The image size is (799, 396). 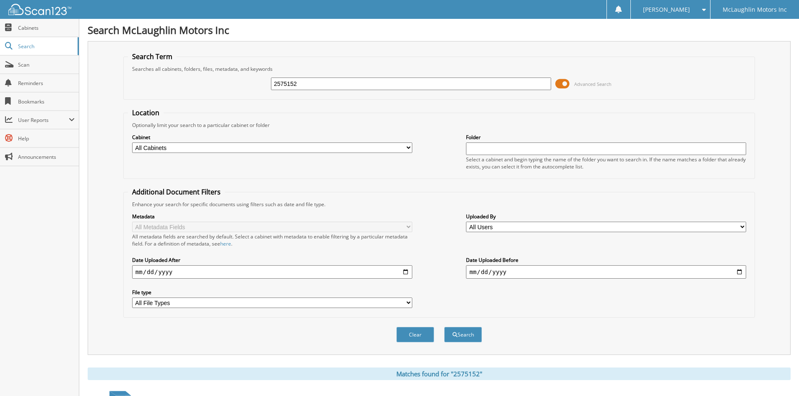 I want to click on label: File type, so click(x=272, y=292).